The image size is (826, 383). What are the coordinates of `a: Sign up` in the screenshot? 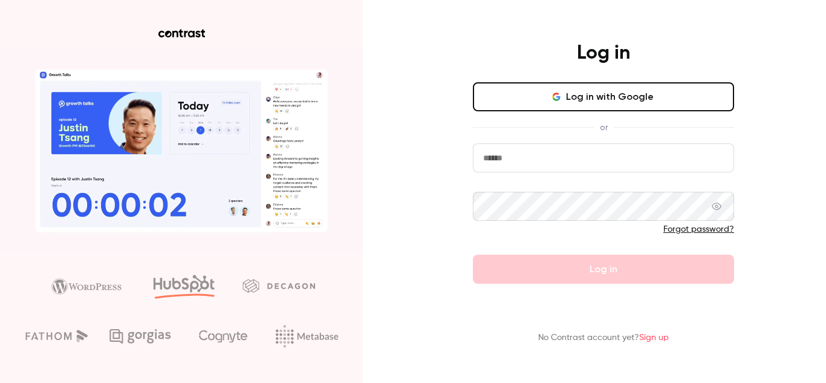 It's located at (654, 337).